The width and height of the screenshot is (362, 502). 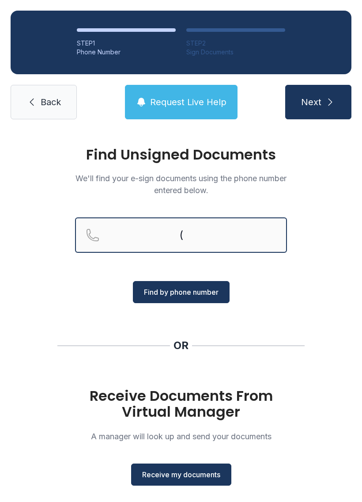 I want to click on span: Find by phone number, so click(x=181, y=292).